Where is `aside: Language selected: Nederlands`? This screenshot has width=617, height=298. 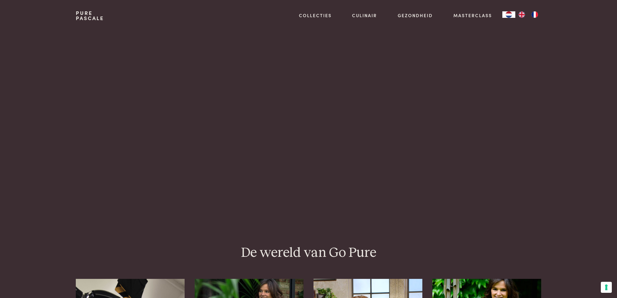
aside: Language selected: Nederlands is located at coordinates (522, 15).